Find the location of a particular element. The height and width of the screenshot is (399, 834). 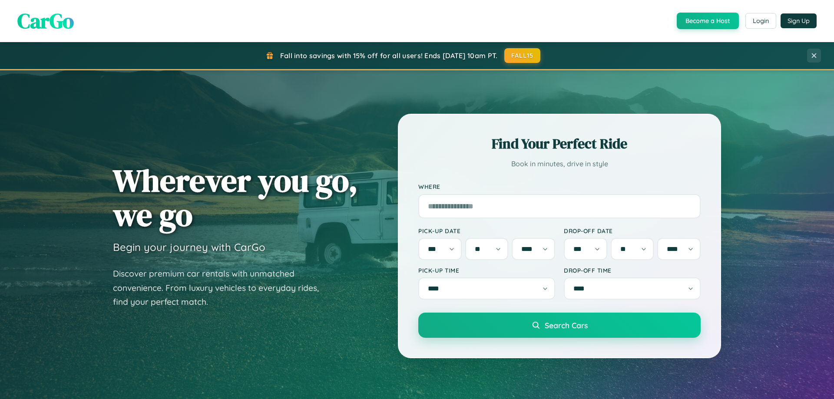

label: Pick-up Date is located at coordinates (487, 231).